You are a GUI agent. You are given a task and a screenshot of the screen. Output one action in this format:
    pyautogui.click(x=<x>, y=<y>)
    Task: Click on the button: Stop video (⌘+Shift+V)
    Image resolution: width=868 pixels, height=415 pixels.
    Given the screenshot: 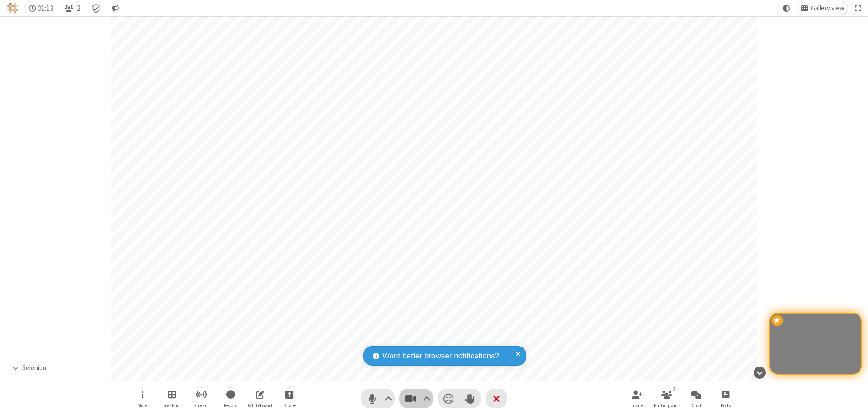 What is the action you would take?
    pyautogui.click(x=416, y=398)
    